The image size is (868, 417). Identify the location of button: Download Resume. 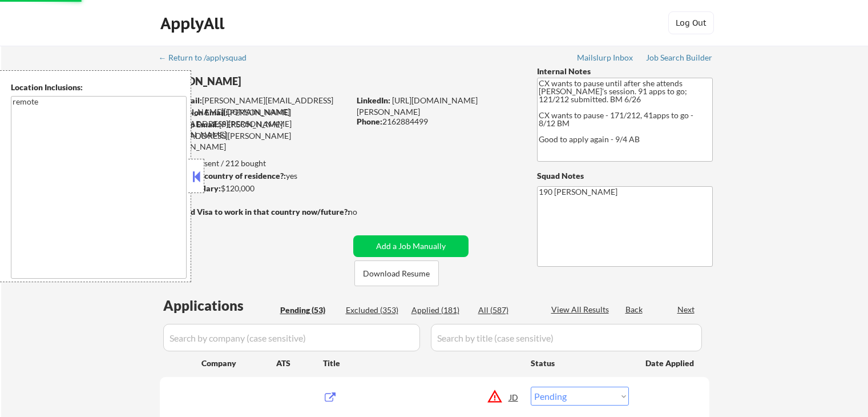
(397, 273).